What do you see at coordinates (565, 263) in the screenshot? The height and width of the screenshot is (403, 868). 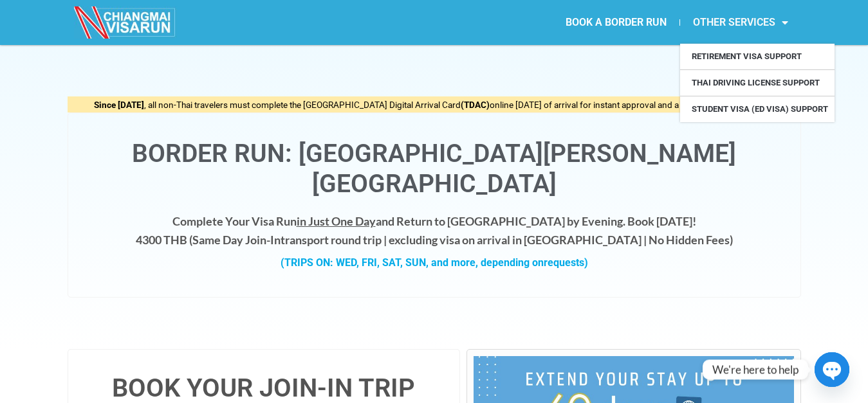 I see `span: requests)` at bounding box center [565, 263].